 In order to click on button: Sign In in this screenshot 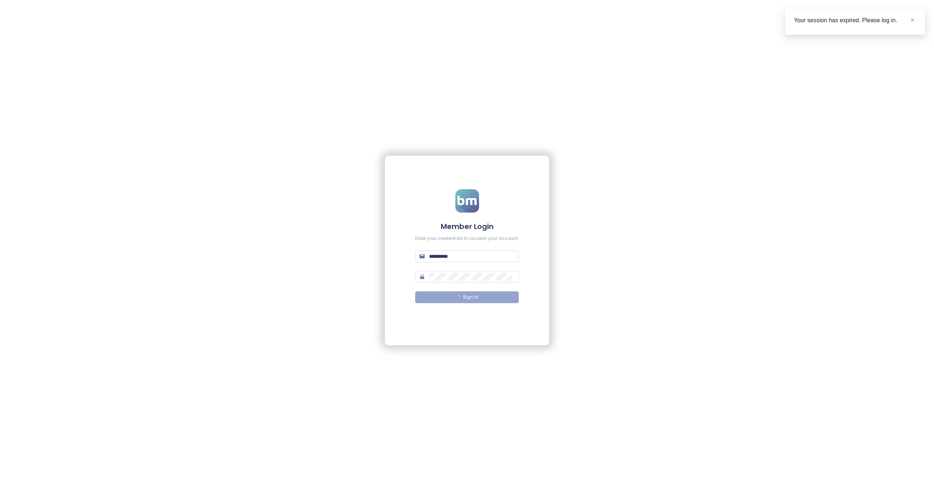, I will do `click(467, 297)`.